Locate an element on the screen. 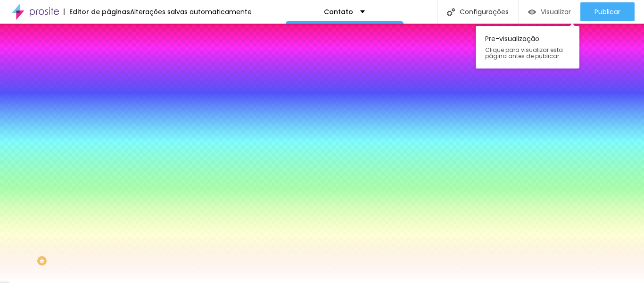 This screenshot has width=644, height=283. p: Contato is located at coordinates (339, 12).